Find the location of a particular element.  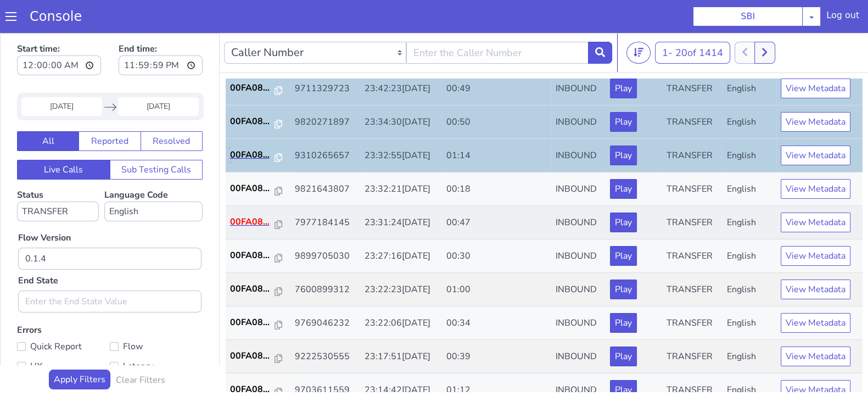

h6: Clear Filters is located at coordinates (141, 347).